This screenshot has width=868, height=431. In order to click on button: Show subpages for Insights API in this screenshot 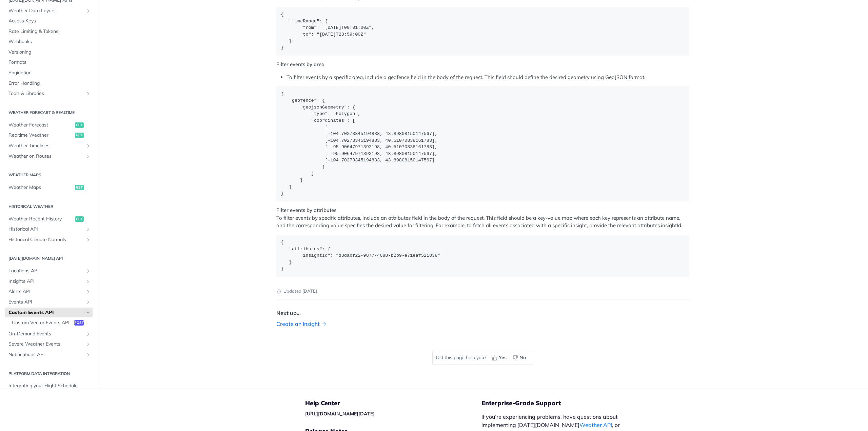, I will do `click(88, 282)`.